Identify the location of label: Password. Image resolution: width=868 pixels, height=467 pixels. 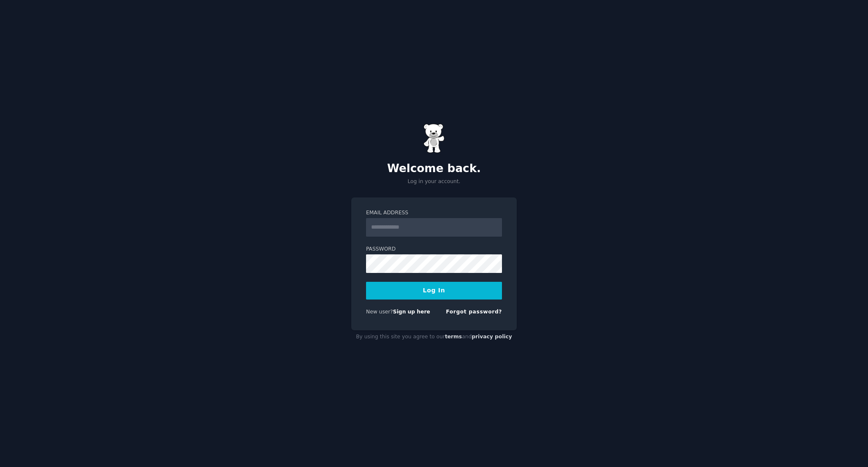
(434, 249).